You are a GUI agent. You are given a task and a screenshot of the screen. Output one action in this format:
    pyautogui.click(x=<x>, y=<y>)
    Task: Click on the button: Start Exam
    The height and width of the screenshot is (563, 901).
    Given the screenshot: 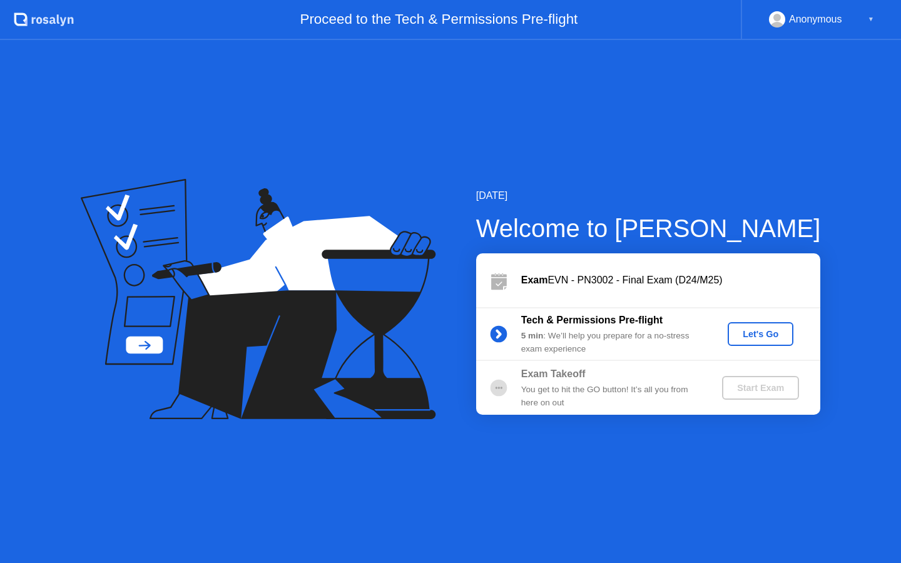 What is the action you would take?
    pyautogui.click(x=761, y=388)
    